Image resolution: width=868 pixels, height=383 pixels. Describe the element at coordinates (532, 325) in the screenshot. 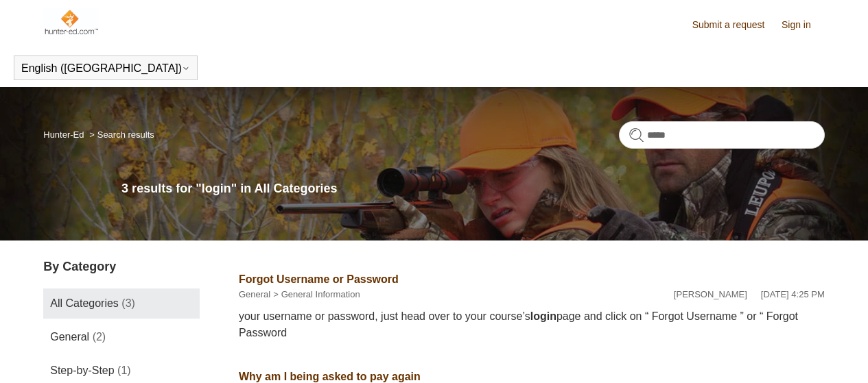

I see `div: your username or password, just head over to your course’s page and click on “ Forgot Username ” ...` at that location.